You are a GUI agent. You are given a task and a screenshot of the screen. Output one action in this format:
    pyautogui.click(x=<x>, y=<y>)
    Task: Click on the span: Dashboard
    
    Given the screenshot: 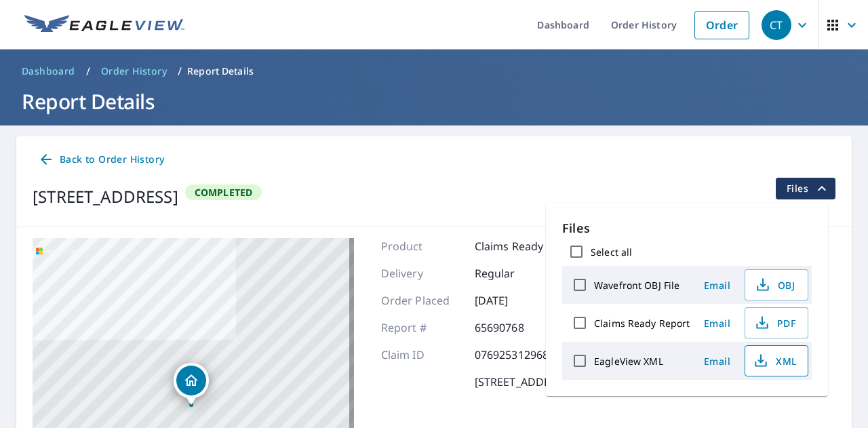 What is the action you would take?
    pyautogui.click(x=48, y=71)
    